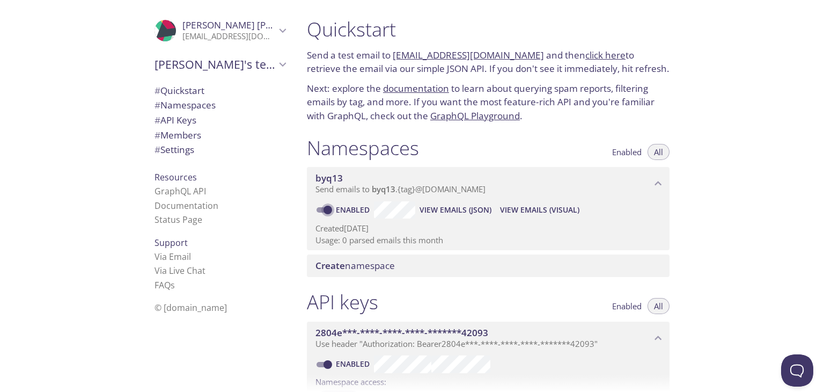 This screenshot has height=392, width=824. What do you see at coordinates (355, 265) in the screenshot?
I see `span: namespace` at bounding box center [355, 265].